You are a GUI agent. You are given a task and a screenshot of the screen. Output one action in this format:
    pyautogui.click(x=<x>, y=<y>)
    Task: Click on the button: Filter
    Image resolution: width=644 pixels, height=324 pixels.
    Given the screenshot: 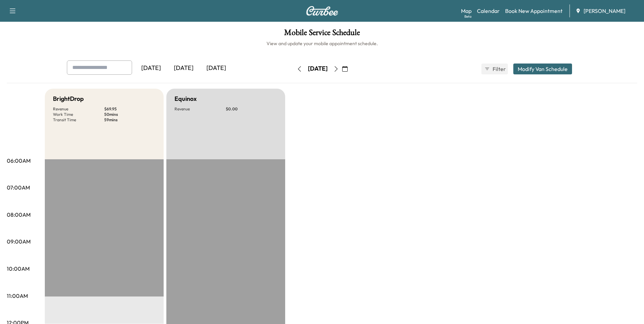 What is the action you would take?
    pyautogui.click(x=495, y=69)
    